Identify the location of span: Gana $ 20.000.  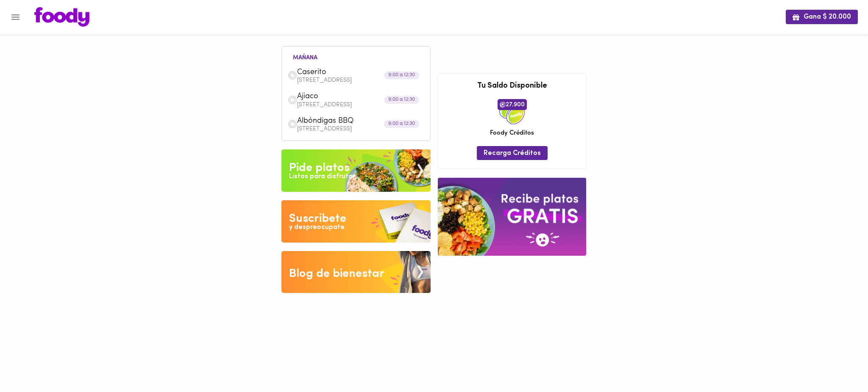
(822, 17).